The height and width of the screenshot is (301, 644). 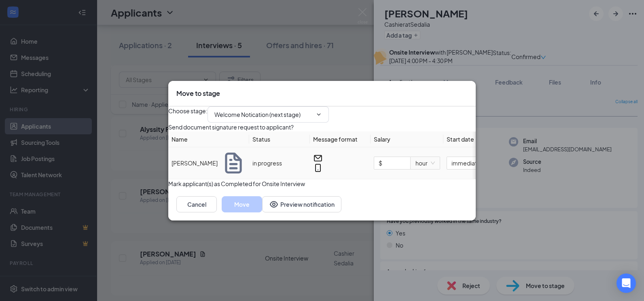 I want to click on th: Message format, so click(x=340, y=139).